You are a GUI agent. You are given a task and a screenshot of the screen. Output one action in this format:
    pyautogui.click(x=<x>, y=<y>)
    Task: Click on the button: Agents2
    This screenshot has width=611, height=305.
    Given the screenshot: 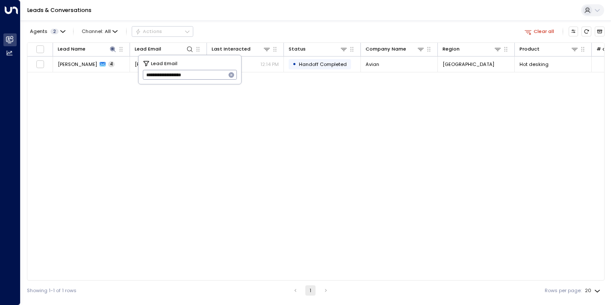 What is the action you would take?
    pyautogui.click(x=47, y=31)
    